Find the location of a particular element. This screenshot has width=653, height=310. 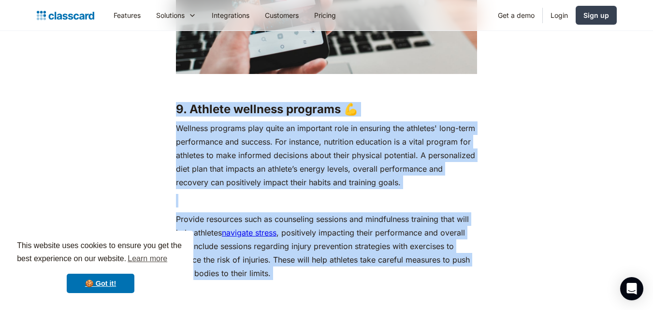

div: Sign up is located at coordinates (596, 15).